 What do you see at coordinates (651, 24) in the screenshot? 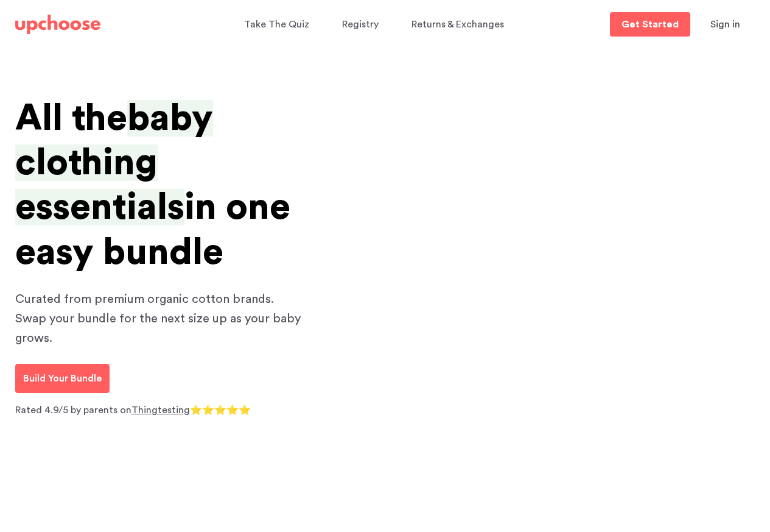
I see `p: Get Started` at bounding box center [651, 24].